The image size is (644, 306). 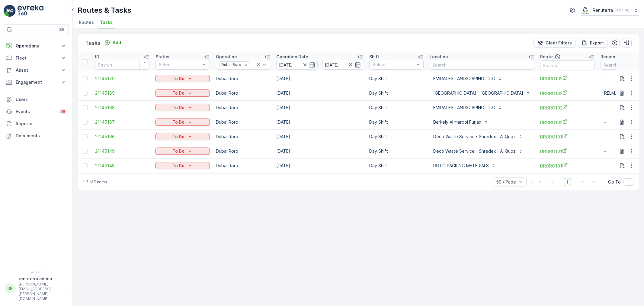 I want to click on span: 21145168, so click(x=123, y=107).